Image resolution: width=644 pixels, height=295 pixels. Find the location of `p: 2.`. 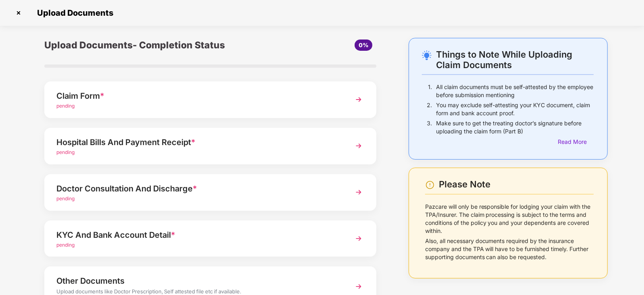

p: 2. is located at coordinates (429, 109).